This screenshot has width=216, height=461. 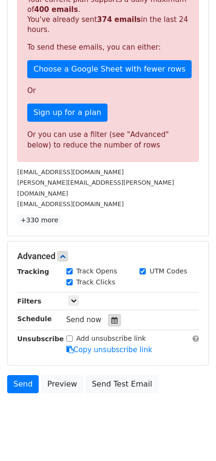 What do you see at coordinates (23, 384) in the screenshot?
I see `a: Send` at bounding box center [23, 384].